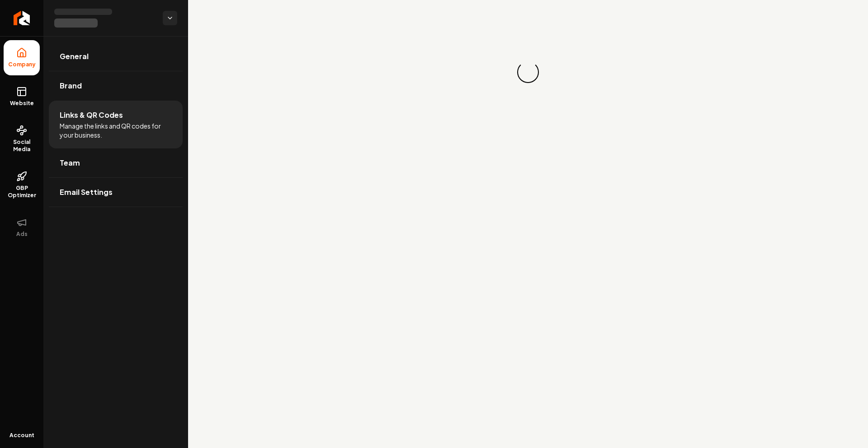 The height and width of the screenshot is (448, 868). I want to click on span: General, so click(74, 57).